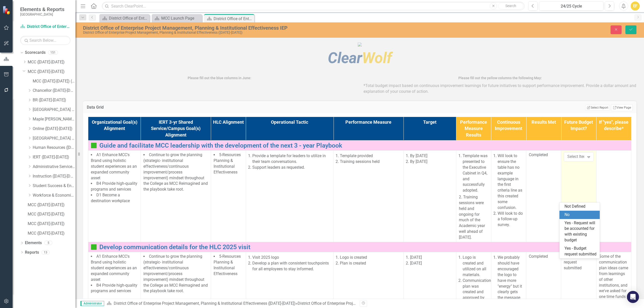 This screenshot has height=308, width=644. Describe the element at coordinates (364, 146) in the screenshot. I see `a: Guide and facilitate MCC leadership with the development of the next 3 - year Playbook` at that location.